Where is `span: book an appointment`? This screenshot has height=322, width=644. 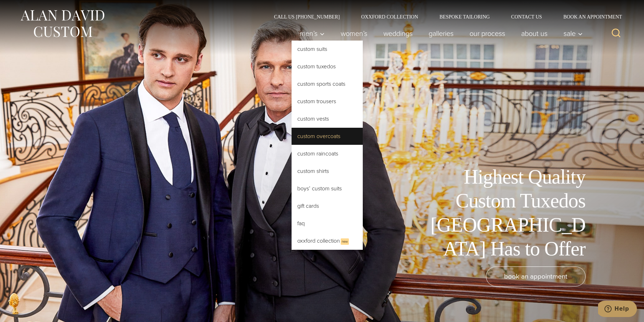
span: book an appointment is located at coordinates (535, 276).